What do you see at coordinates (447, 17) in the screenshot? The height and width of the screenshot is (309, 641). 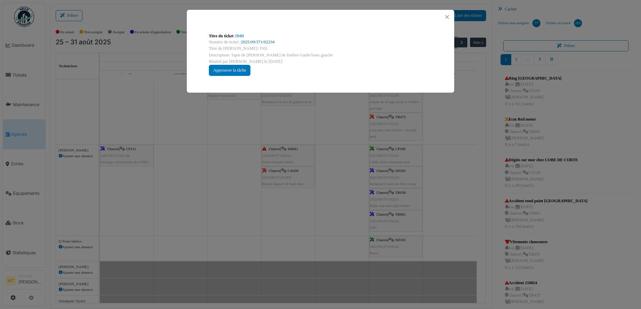 I see `button: Close` at bounding box center [447, 17].